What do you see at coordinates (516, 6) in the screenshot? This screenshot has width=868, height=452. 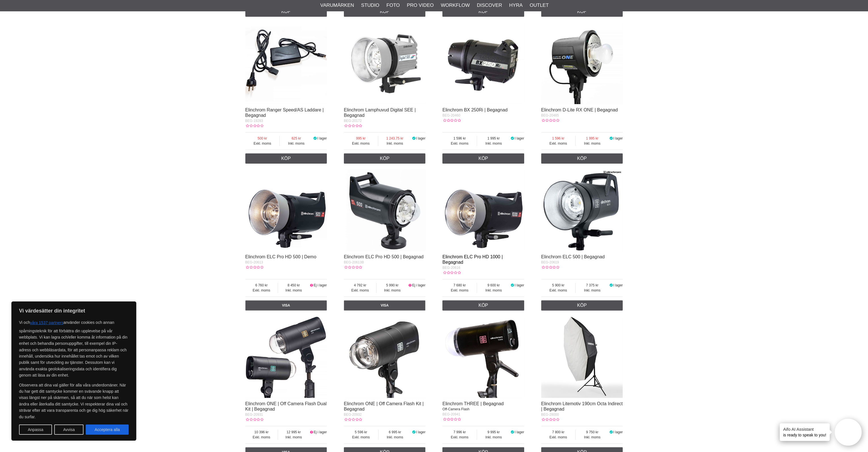 I see `a: Hyra` at bounding box center [516, 6].